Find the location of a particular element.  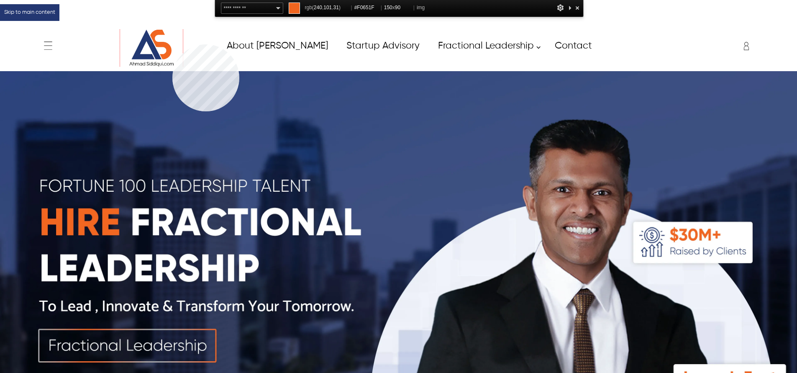

div: Options is located at coordinates (561, 8).